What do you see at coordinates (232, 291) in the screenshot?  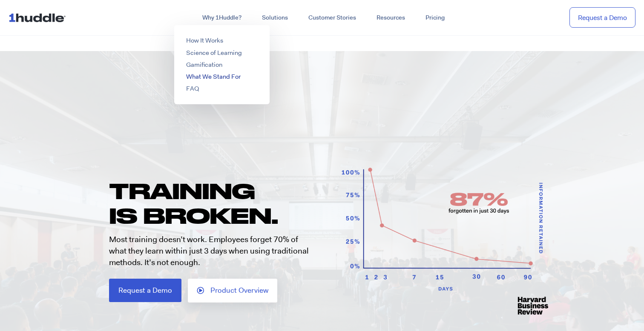 I see `a: Product Overview` at bounding box center [232, 291].